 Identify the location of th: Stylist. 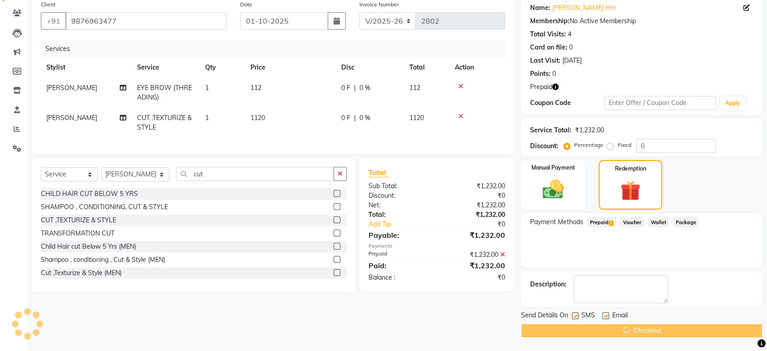
(86, 67).